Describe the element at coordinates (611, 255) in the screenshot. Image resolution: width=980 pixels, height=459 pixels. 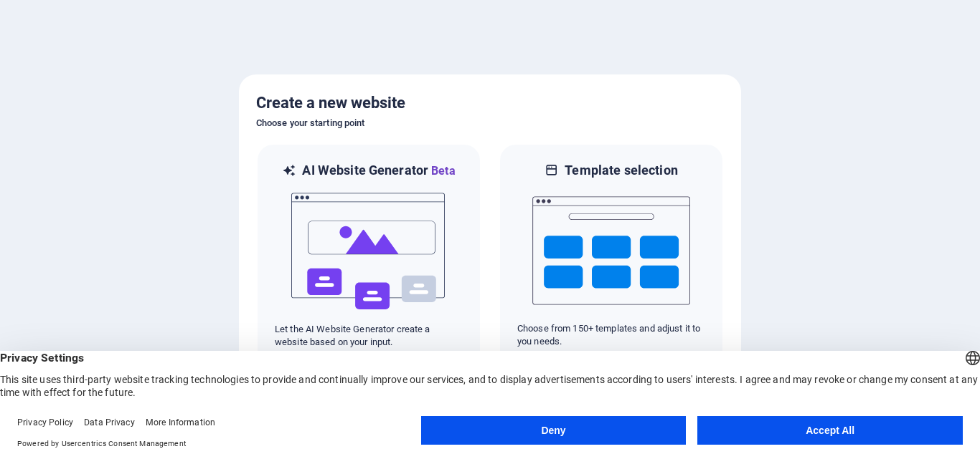
I see `div: Template selectionChoose from 150+ templates and adjust it to you needs.` at that location.